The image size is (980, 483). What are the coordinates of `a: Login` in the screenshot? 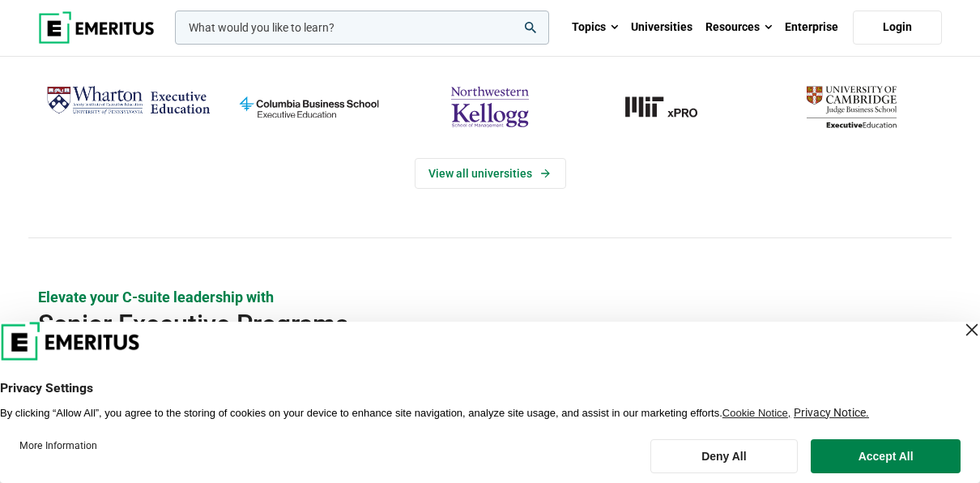 It's located at (898, 28).